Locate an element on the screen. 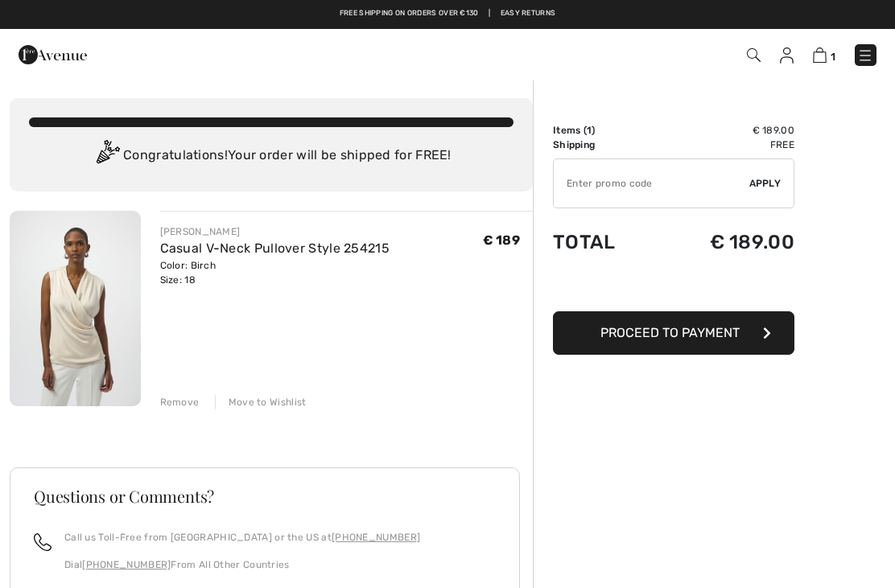 Image resolution: width=895 pixels, height=588 pixels. td: Items ( ) is located at coordinates (604, 131).